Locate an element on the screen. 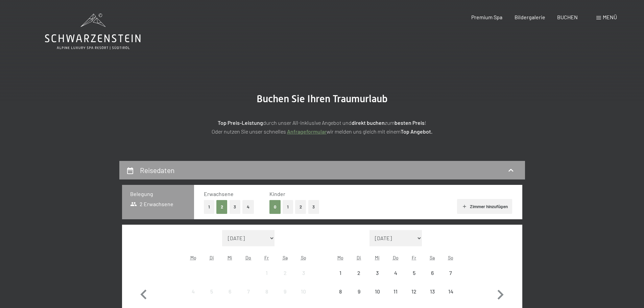 The height and width of the screenshot is (308, 644). div: Fri Aug 01 2025 is located at coordinates (267, 273).